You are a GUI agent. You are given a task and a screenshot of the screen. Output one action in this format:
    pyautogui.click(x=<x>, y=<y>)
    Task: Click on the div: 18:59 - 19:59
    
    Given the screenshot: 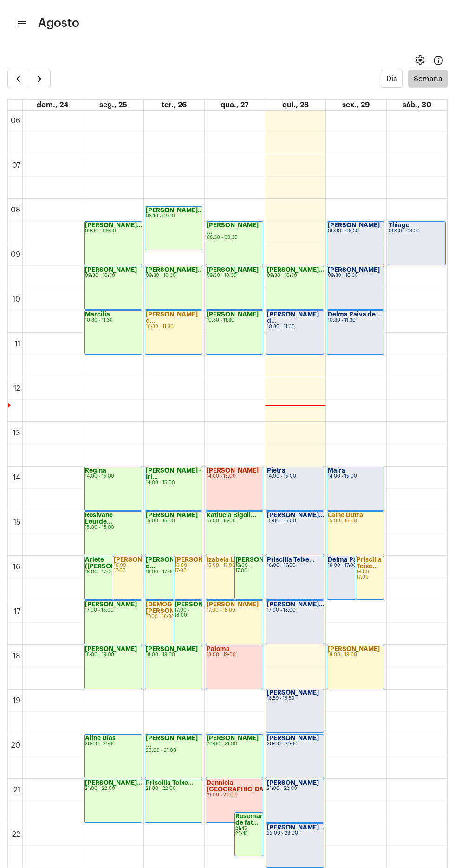 What is the action you would take?
    pyautogui.click(x=295, y=698)
    